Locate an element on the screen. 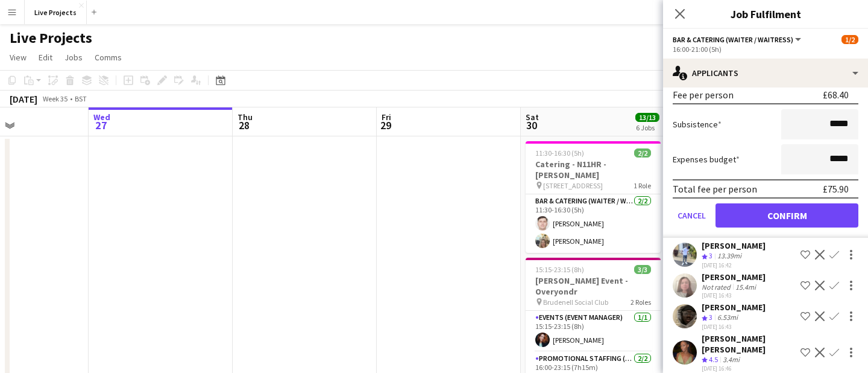 The image size is (868, 373). span: 2 Roles is located at coordinates (641, 301).